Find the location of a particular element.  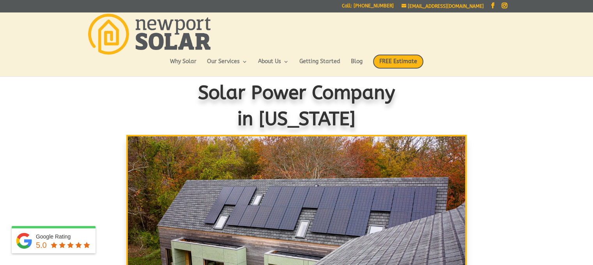

a: Getting Started is located at coordinates (320, 66).